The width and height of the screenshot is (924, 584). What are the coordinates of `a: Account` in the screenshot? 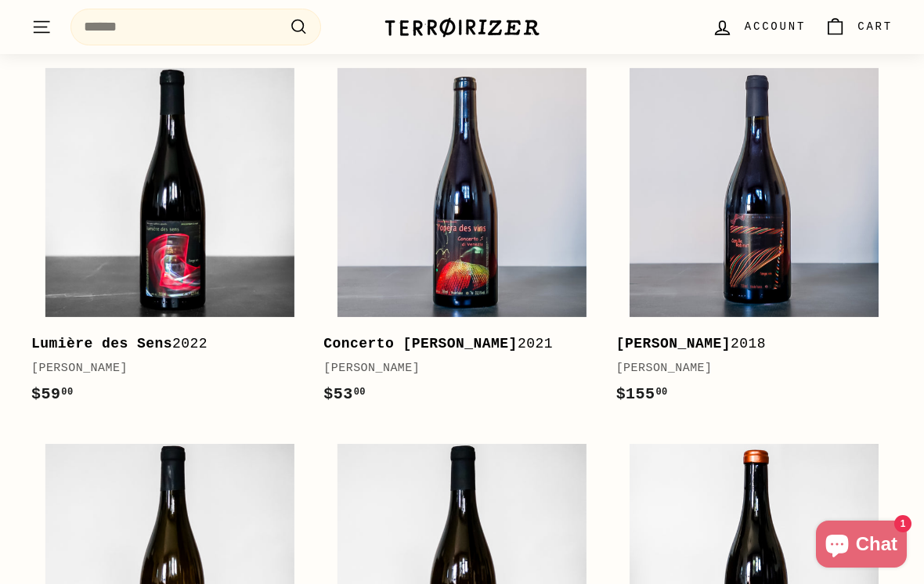 It's located at (759, 27).